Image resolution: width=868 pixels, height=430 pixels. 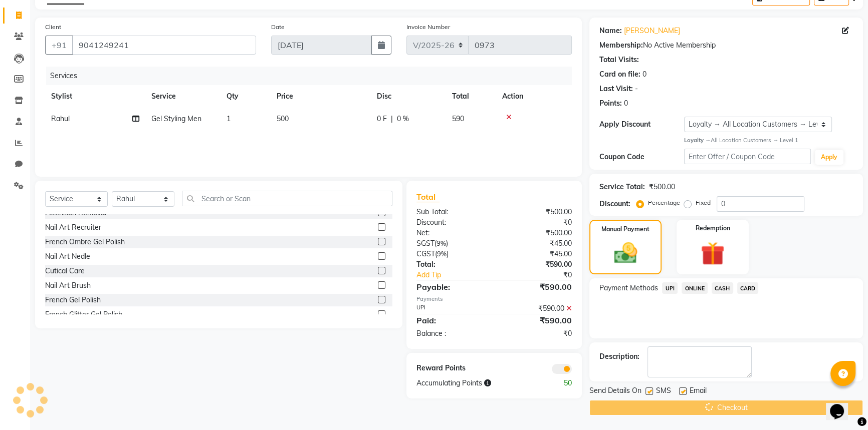 I want to click on th: Total, so click(x=471, y=97).